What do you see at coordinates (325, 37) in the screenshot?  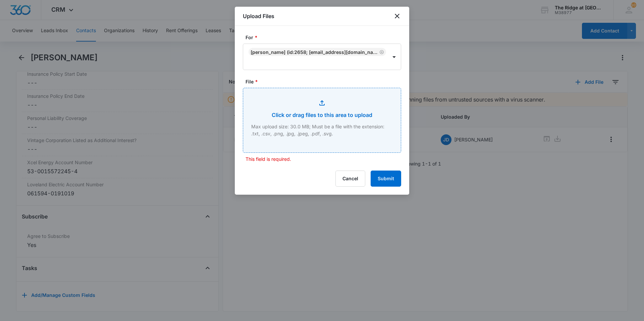 I see `label: For` at bounding box center [325, 37].